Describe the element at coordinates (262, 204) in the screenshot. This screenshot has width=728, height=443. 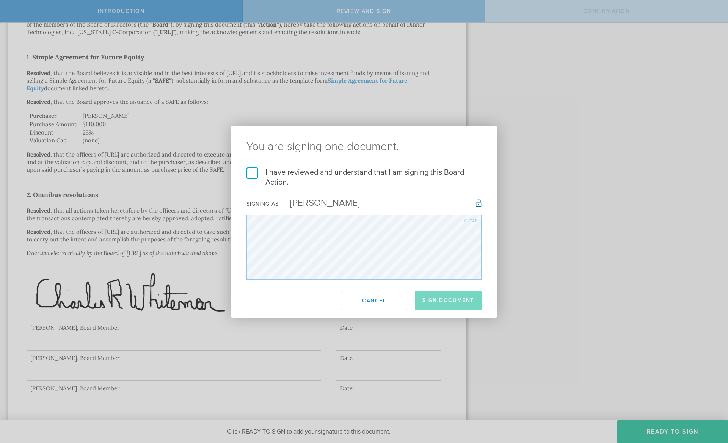
I see `div: Signing as` at that location.